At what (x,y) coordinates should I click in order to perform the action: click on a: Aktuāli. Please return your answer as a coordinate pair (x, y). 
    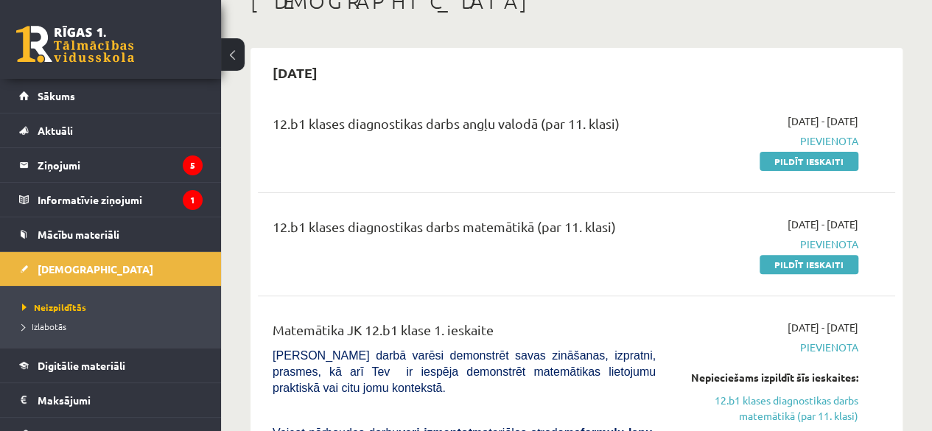
    Looking at the image, I should click on (111, 130).